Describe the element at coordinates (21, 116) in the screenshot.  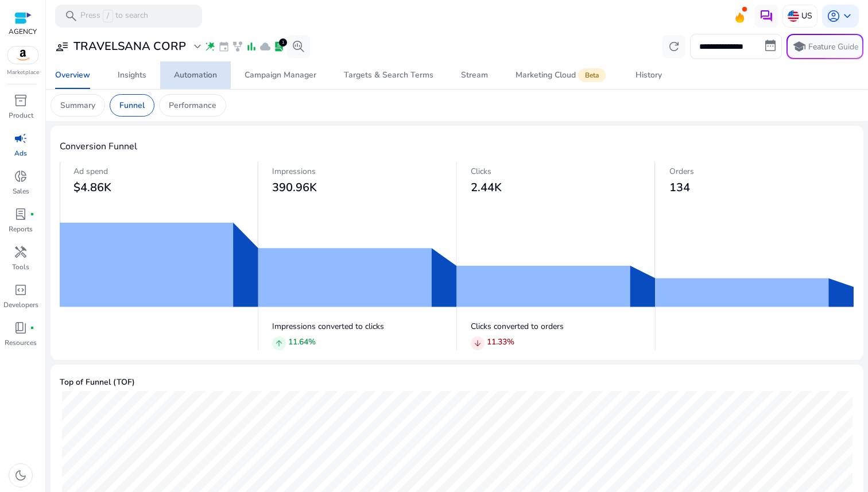
I see `p: Product` at that location.